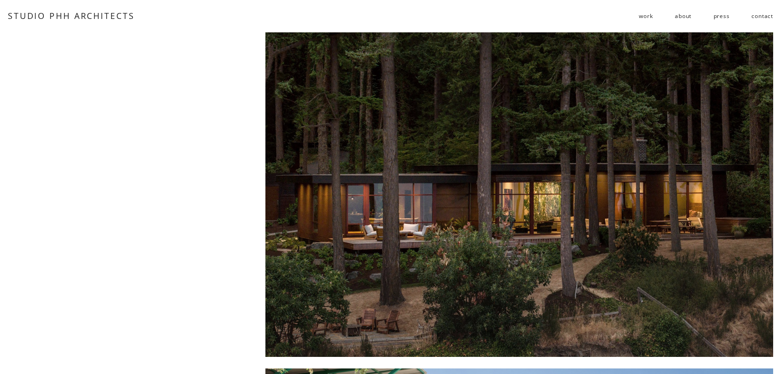 The width and height of the screenshot is (781, 374). What do you see at coordinates (762, 16) in the screenshot?
I see `a: contact` at bounding box center [762, 16].